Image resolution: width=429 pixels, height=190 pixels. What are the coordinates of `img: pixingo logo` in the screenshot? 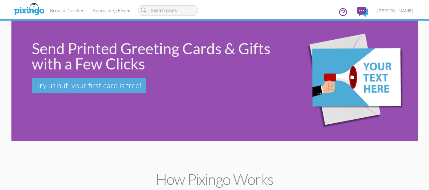 It's located at (29, 10).